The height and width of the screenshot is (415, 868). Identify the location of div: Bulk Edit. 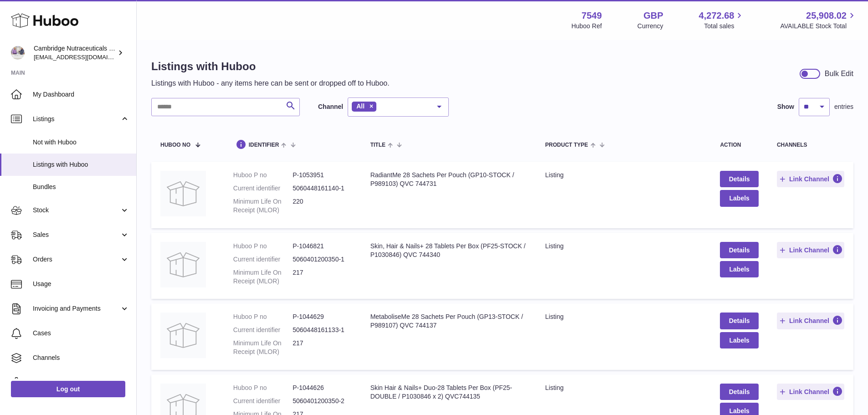
(839, 74).